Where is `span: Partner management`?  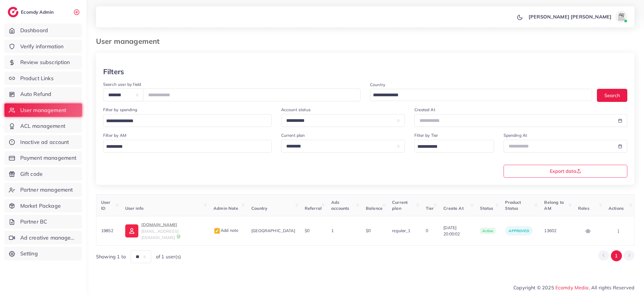
span: Partner management is located at coordinates (46, 190).